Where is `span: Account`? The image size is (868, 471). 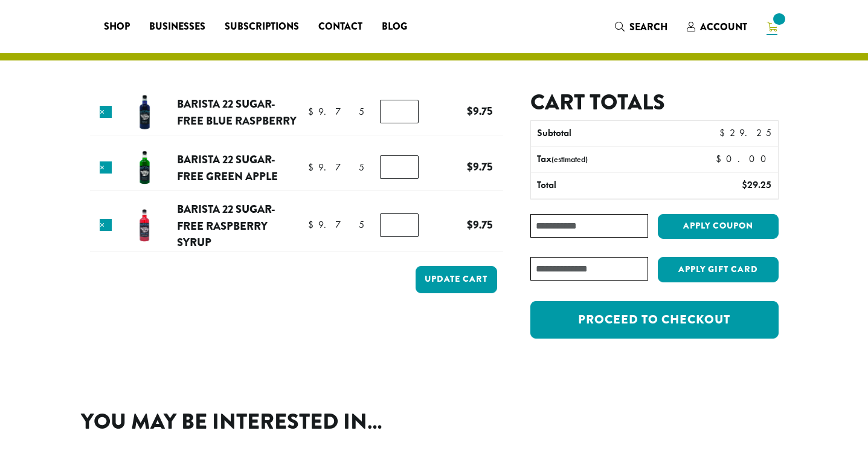 span: Account is located at coordinates (724, 27).